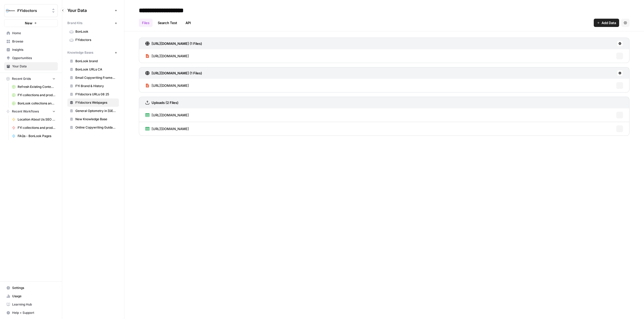  Describe the element at coordinates (36, 104) in the screenshot. I see `span: BonLook collections and product pages header n footer texts` at that location.